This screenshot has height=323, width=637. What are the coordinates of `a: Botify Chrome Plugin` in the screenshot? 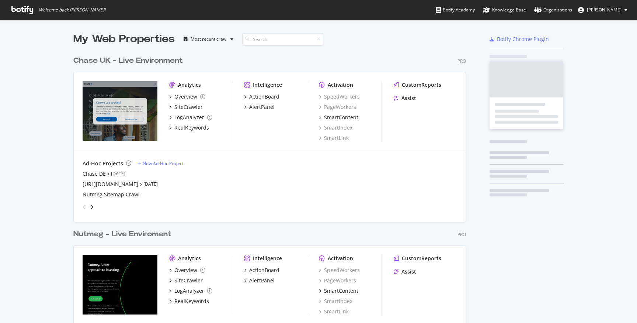 It's located at (519, 39).